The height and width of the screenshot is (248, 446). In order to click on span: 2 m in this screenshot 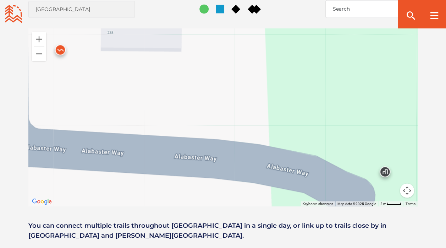, I will do `click(383, 203)`.